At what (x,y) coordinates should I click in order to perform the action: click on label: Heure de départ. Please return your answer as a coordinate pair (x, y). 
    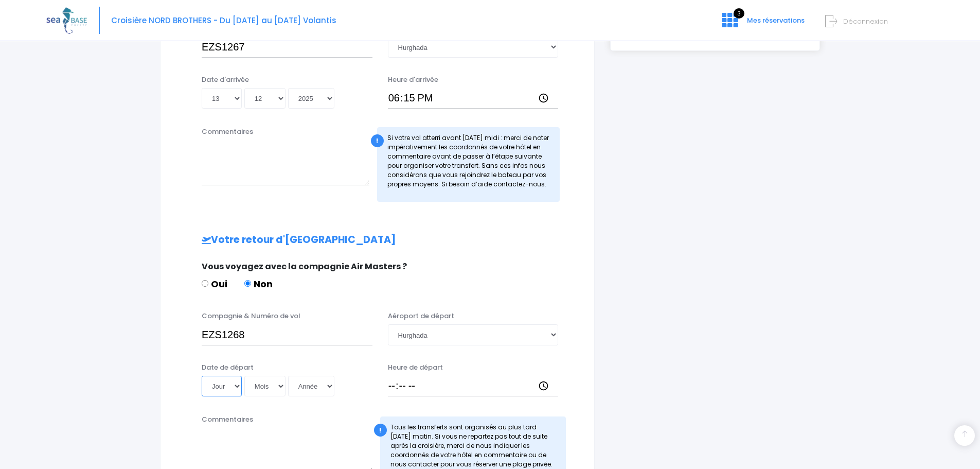
    Looking at the image, I should click on (415, 368).